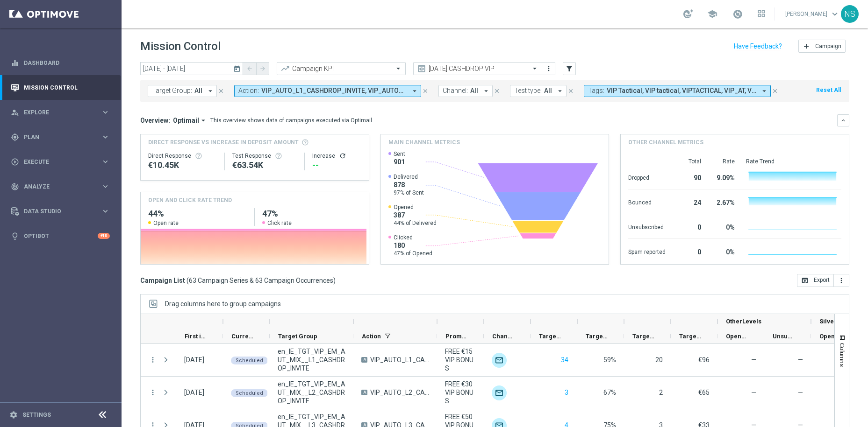  I want to click on span: Unsubscribed, so click(784, 336).